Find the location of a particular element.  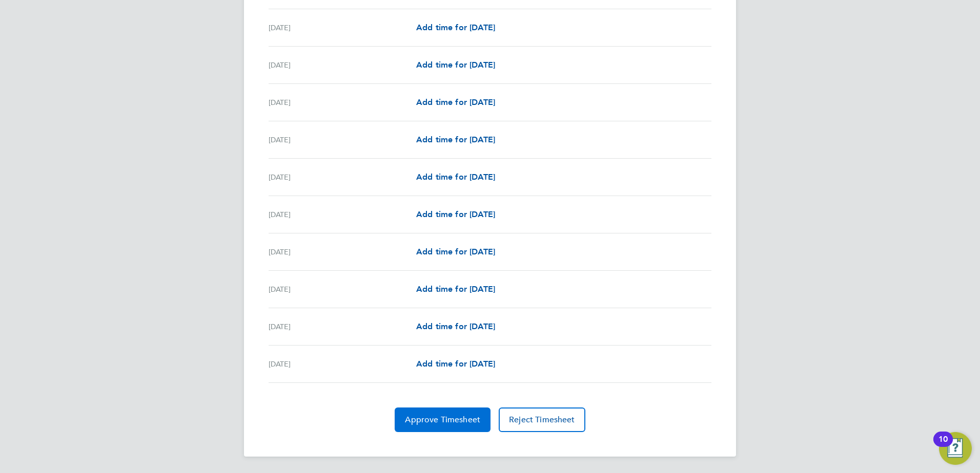

button: Reject Timesheet is located at coordinates (542, 420).